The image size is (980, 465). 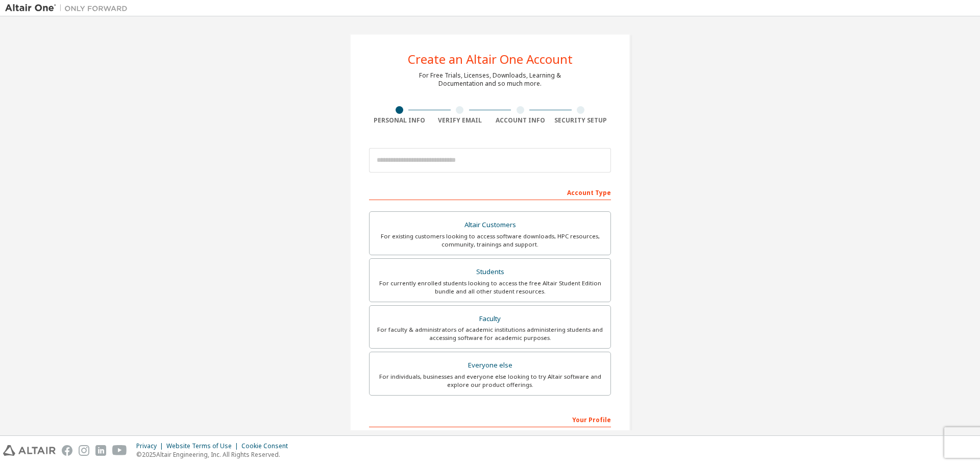 I want to click on div: For currently enrolled students looking to access the free Altair Student Edition bundle and all ..., so click(x=490, y=288).